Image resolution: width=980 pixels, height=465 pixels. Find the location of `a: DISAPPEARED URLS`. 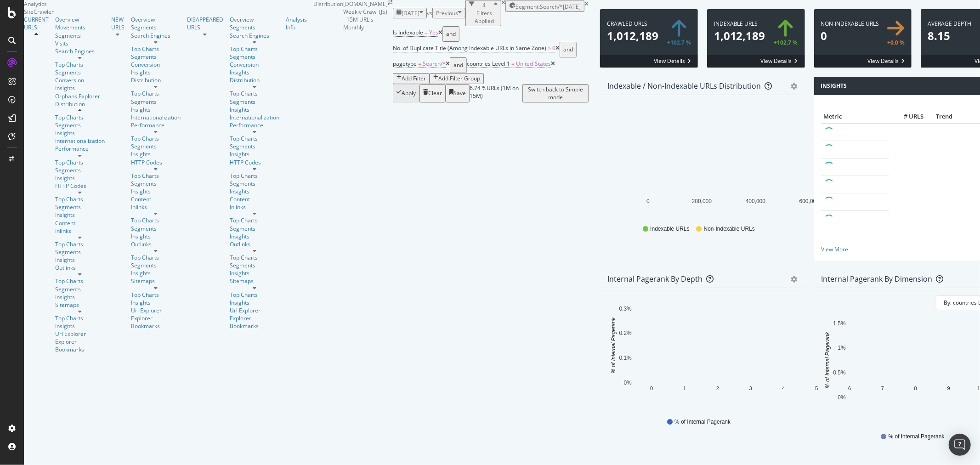

a: DISAPPEARED URLS is located at coordinates (205, 24).